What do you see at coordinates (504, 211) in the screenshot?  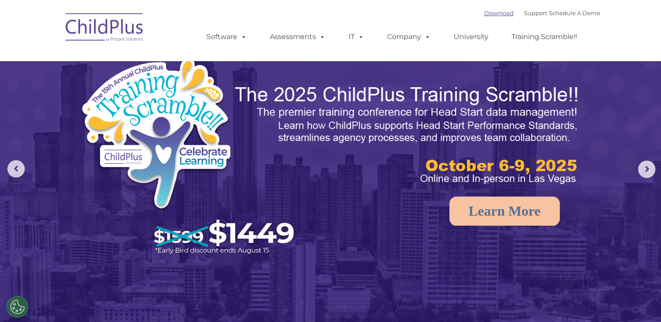 I see `a: Learn More` at bounding box center [504, 211].